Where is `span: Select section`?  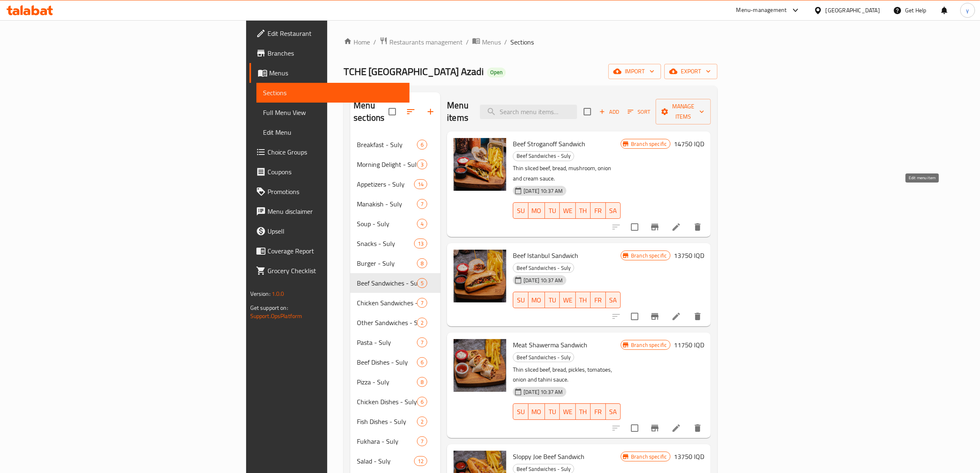
span: Select section is located at coordinates (587, 111).